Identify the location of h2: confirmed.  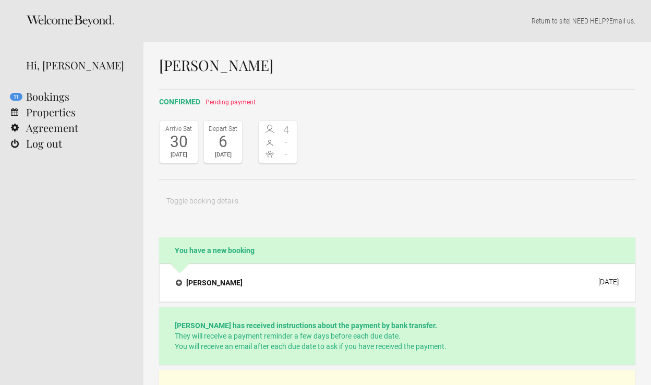
(397, 102).